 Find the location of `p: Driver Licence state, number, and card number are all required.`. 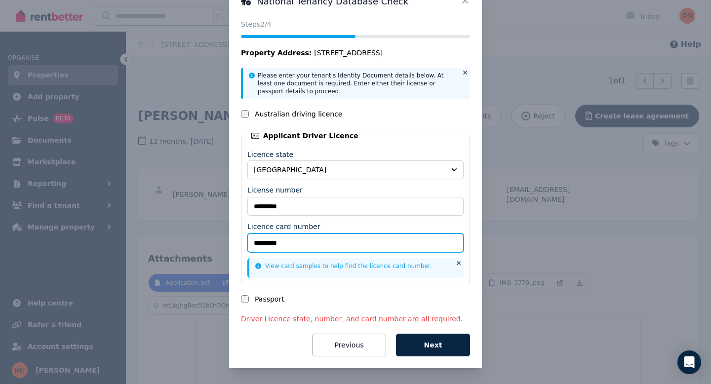

p: Driver Licence state, number, and card number are all required. is located at coordinates (356, 319).